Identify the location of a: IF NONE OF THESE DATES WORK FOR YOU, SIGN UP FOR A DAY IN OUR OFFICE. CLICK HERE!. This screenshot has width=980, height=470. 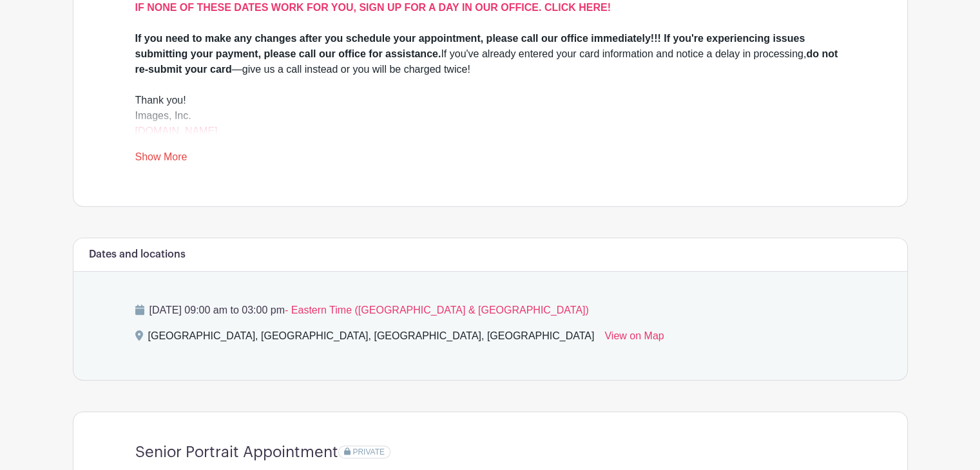
(373, 7).